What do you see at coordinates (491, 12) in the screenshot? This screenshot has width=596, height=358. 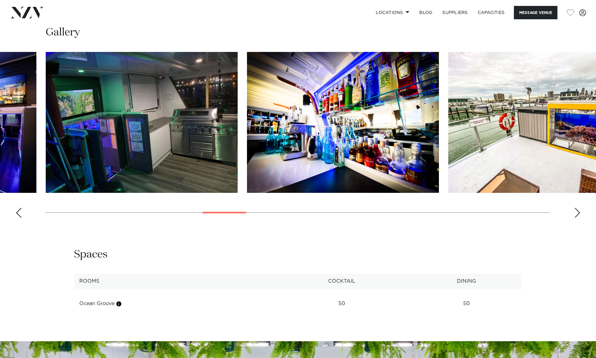 I see `a: Capacities` at bounding box center [491, 12].